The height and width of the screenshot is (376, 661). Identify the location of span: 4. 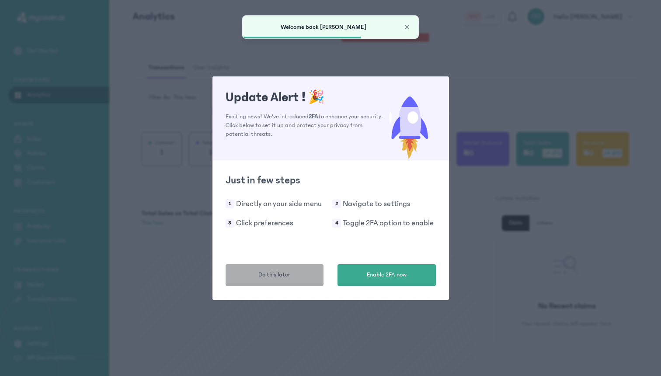
(337, 223).